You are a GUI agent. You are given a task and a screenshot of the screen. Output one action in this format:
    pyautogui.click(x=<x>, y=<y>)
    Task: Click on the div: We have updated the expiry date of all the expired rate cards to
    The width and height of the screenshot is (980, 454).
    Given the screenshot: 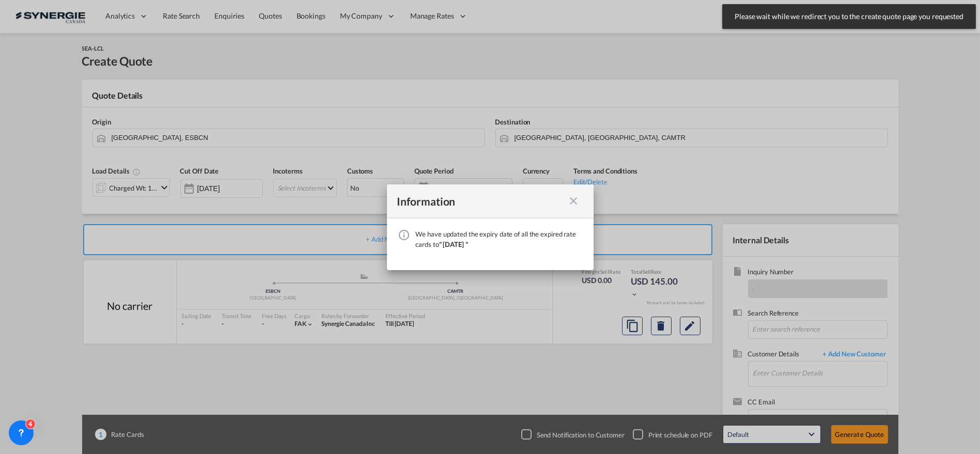 What is the action you would take?
    pyautogui.click(x=499, y=239)
    